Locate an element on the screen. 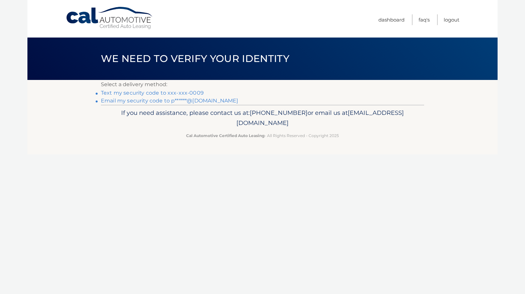 This screenshot has height=294, width=525. span: We need to verify your identity is located at coordinates (195, 58).